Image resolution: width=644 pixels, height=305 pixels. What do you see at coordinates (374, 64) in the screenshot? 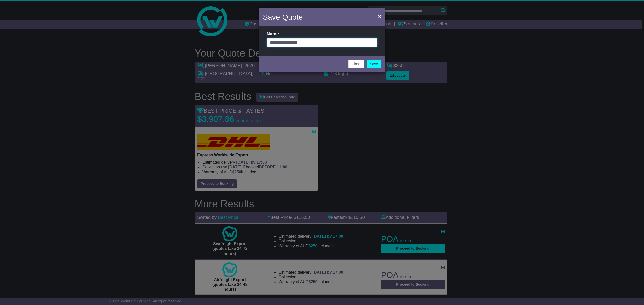
I see `a: Save` at bounding box center [374, 64].